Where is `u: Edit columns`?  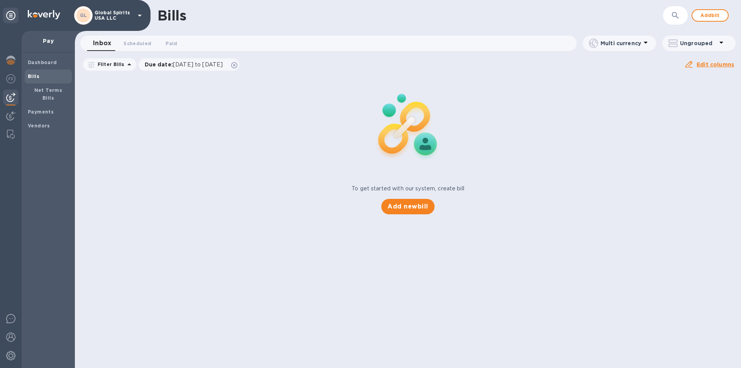
u: Edit columns is located at coordinates (715, 64).